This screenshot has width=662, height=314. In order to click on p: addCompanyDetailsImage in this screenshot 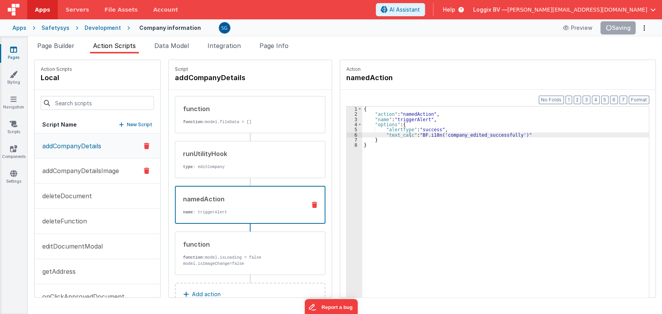, I will do `click(78, 171)`.